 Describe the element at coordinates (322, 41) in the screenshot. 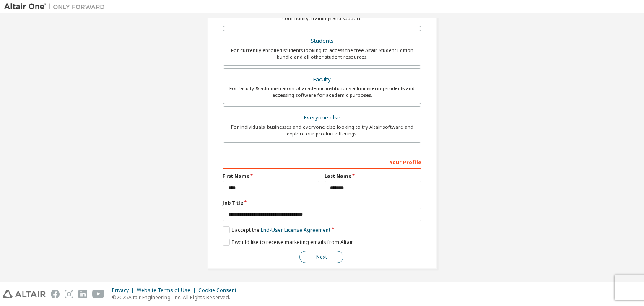

I see `div: Students` at that location.